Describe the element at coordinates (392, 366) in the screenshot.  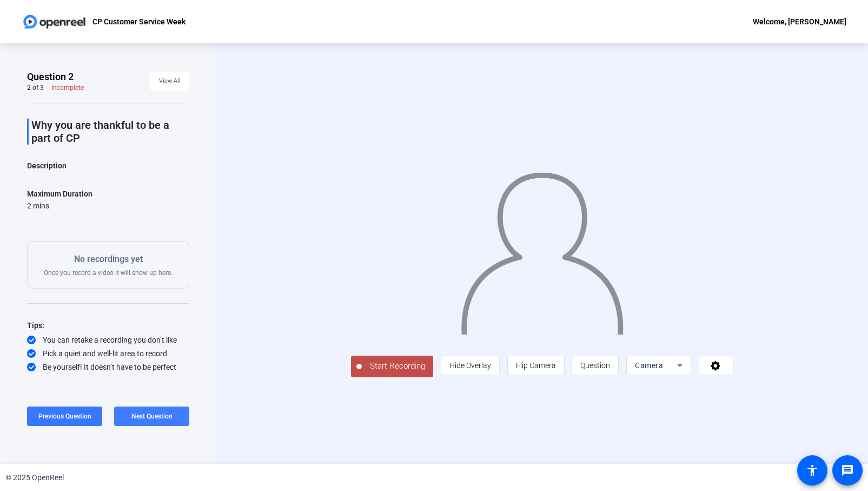
I see `button: Start Recording` at that location.